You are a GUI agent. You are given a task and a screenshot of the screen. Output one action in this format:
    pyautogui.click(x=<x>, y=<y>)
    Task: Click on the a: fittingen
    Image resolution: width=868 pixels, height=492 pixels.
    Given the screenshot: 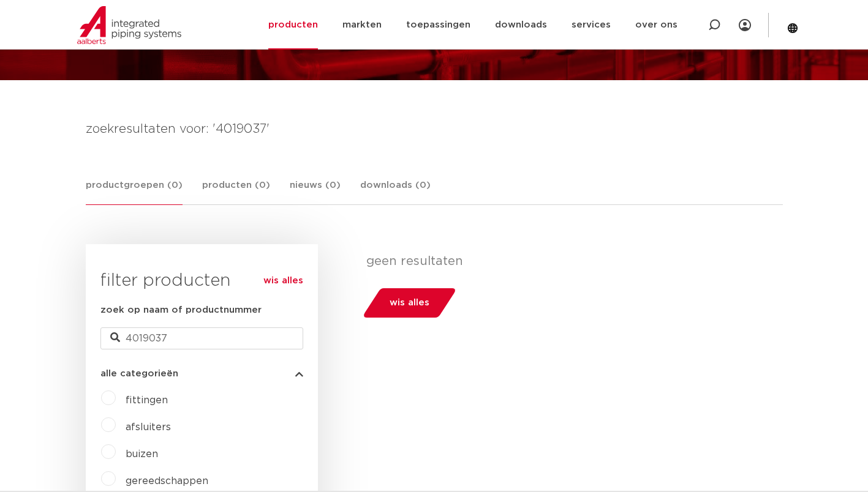 What is the action you would take?
    pyautogui.click(x=147, y=401)
    